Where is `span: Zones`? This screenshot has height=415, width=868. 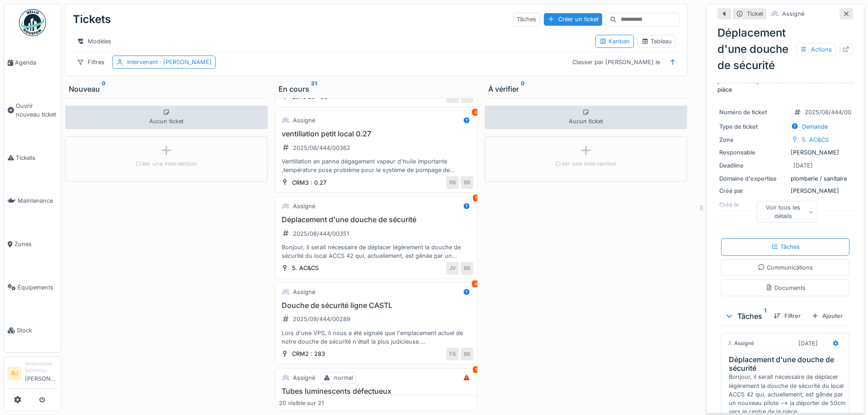
span: Zones is located at coordinates (36, 244).